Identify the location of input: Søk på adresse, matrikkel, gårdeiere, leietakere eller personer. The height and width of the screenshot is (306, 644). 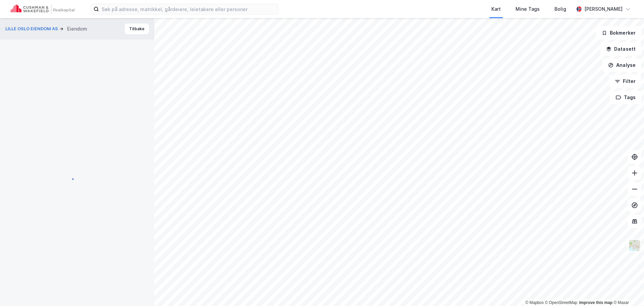
(188, 9).